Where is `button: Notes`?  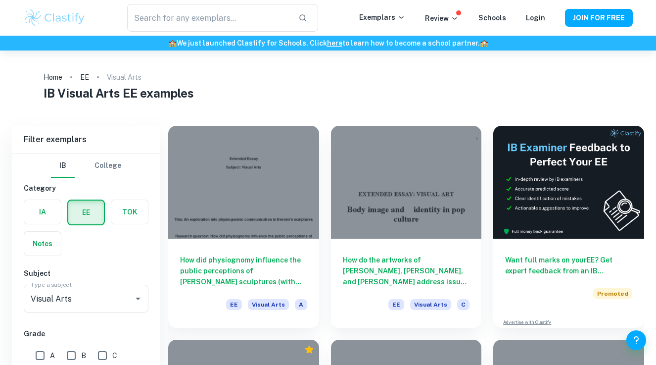 button: Notes is located at coordinates (43, 243).